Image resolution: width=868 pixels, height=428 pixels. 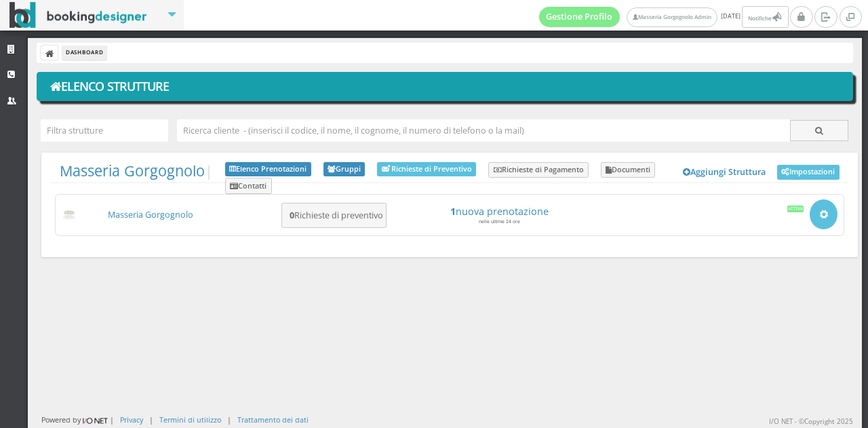 I want to click on h5: Richieste di preventivo, so click(x=334, y=215).